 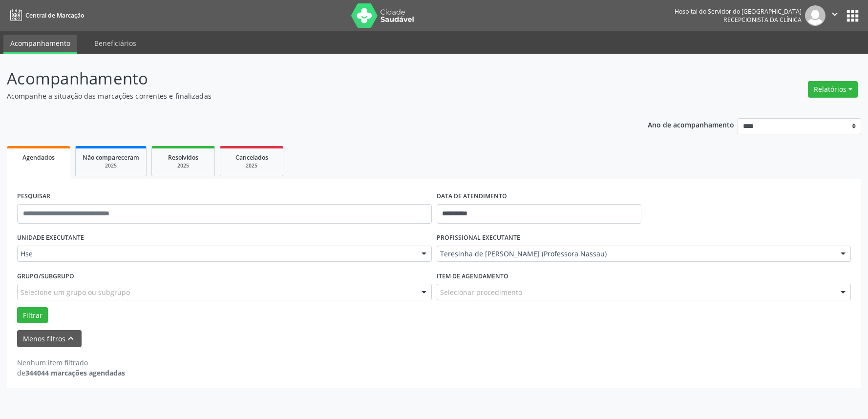 What do you see at coordinates (45, 15) in the screenshot?
I see `a: Central de Marcação` at bounding box center [45, 15].